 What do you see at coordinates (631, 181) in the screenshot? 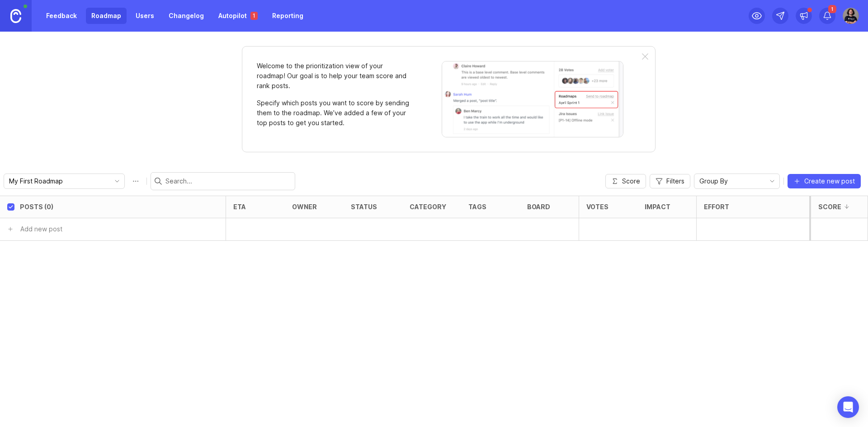
I see `span: Score` at bounding box center [631, 181].